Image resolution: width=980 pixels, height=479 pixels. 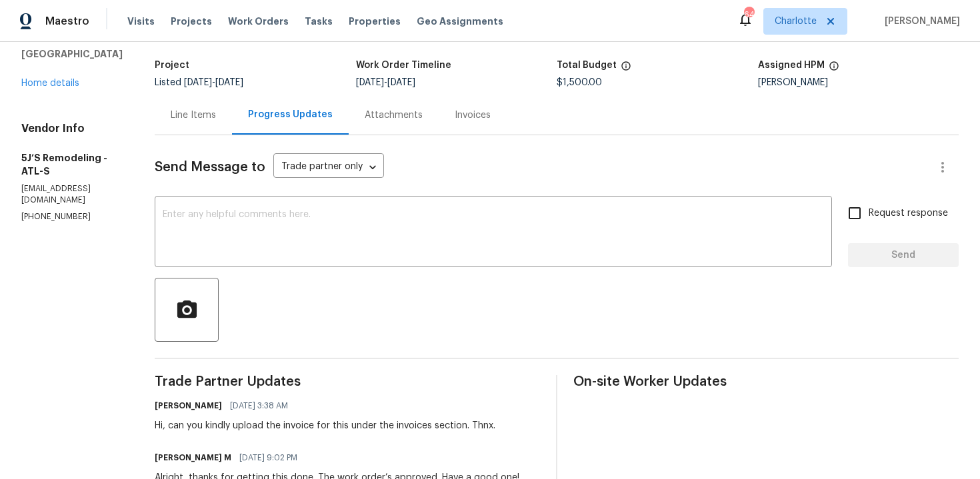 What do you see at coordinates (290, 114) in the screenshot?
I see `div: Progress Updates` at bounding box center [290, 114].